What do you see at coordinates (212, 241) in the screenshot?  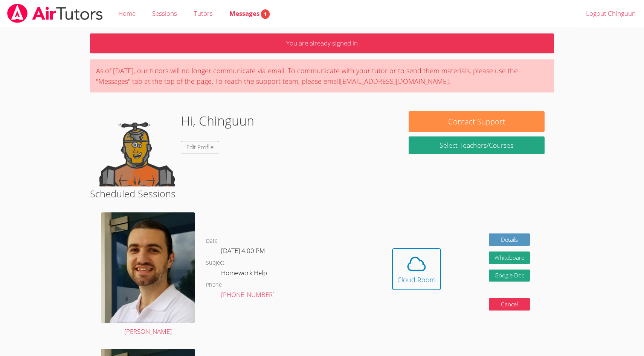 I see `dt: Date` at bounding box center [212, 241].